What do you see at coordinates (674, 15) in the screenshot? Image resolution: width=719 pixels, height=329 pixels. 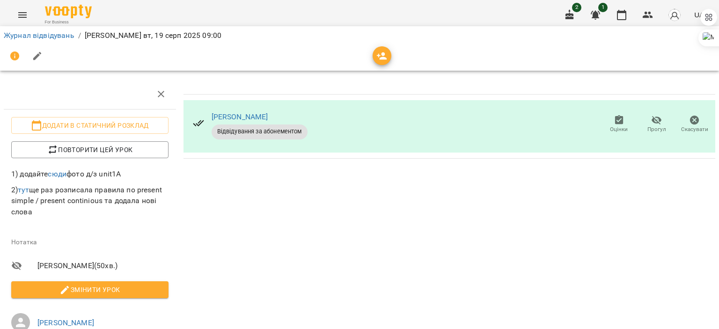 I see `img: avatar_s.png` at bounding box center [674, 15].